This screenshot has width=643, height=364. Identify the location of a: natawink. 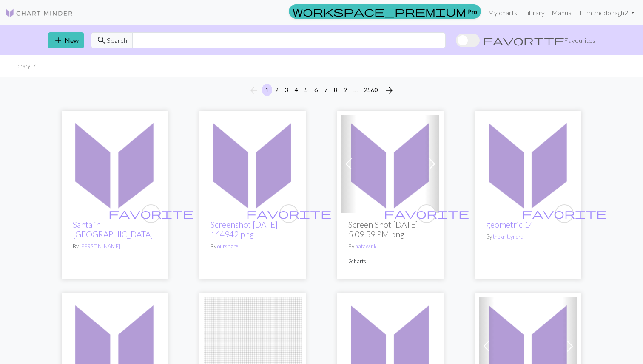
(365, 246).